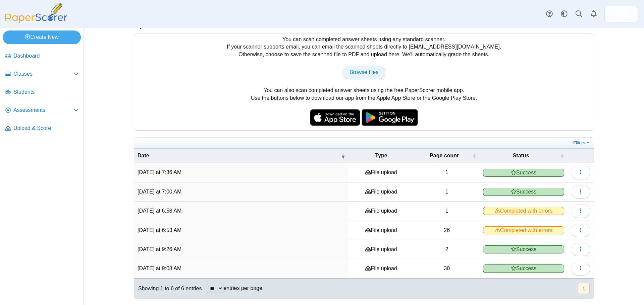  Describe the element at coordinates (46, 92) in the screenshot. I see `span: Students` at that location.